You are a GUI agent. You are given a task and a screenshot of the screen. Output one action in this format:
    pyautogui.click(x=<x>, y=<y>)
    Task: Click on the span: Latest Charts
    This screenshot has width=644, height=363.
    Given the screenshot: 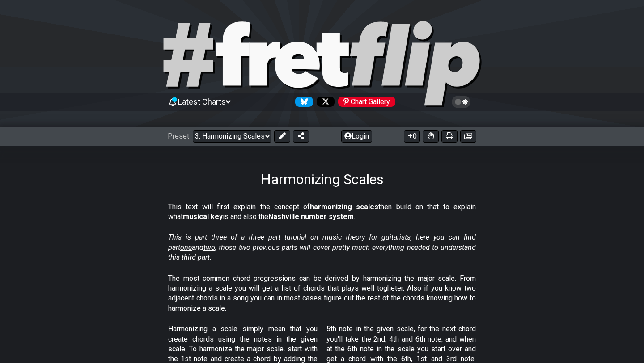 What is the action you would take?
    pyautogui.click(x=202, y=101)
    